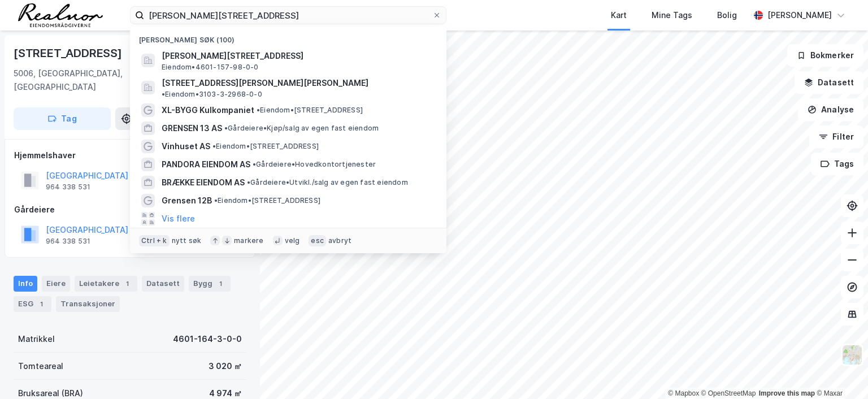 This screenshot has width=868, height=399. I want to click on span: Eiendom • 3103-3-2968-0-0, so click(212, 94).